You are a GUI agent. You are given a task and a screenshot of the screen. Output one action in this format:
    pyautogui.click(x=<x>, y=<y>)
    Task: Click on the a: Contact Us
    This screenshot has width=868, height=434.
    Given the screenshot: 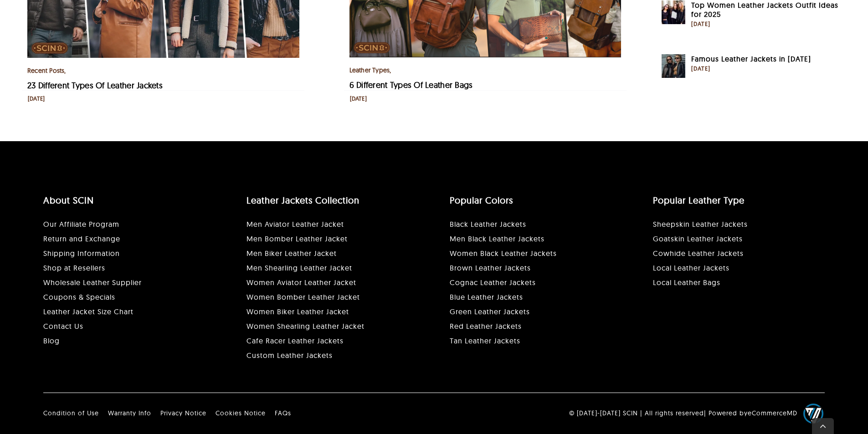 What is the action you would take?
    pyautogui.click(x=63, y=327)
    